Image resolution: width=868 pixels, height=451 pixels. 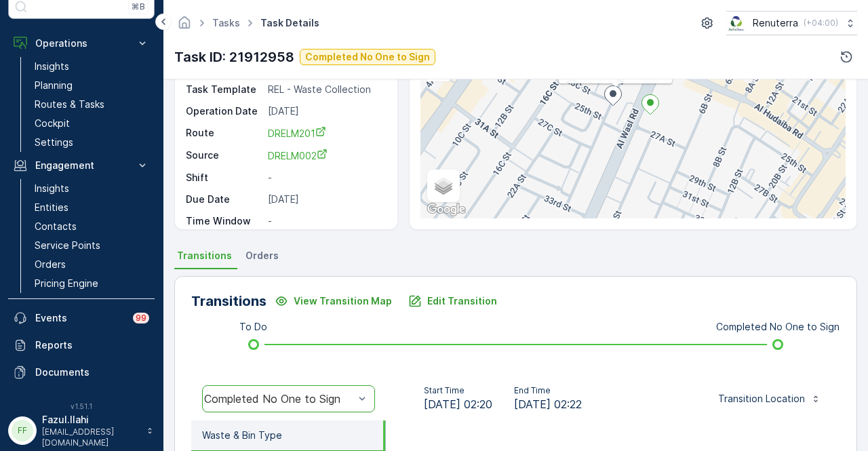 What do you see at coordinates (325, 90) in the screenshot?
I see `p: REL - Waste Collection` at bounding box center [325, 90].